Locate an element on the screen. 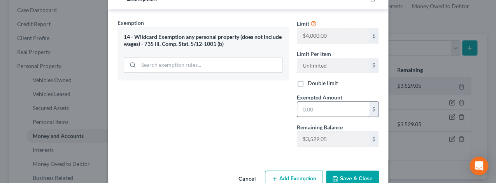  label: Remaining Balance is located at coordinates (320, 127).